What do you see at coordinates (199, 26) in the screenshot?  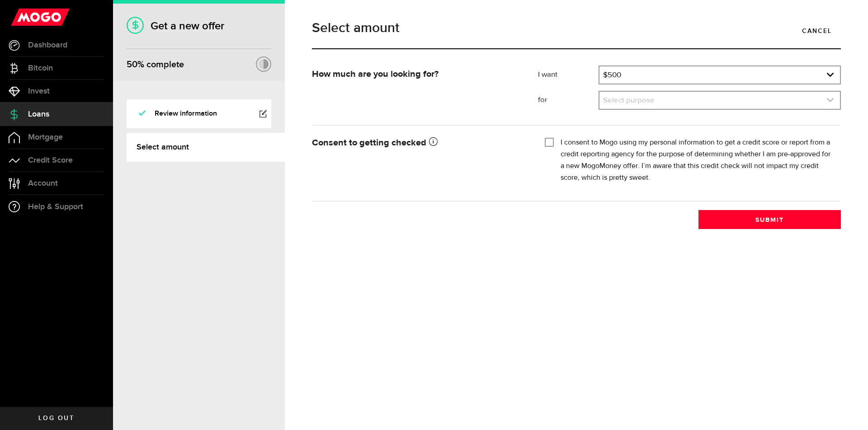 I see `h1: Get a new offer` at bounding box center [199, 26].